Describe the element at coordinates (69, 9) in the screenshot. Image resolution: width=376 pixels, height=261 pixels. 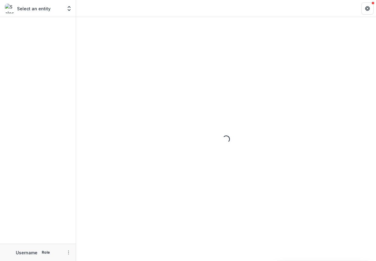
I see `button: Open entity switcher` at that location.